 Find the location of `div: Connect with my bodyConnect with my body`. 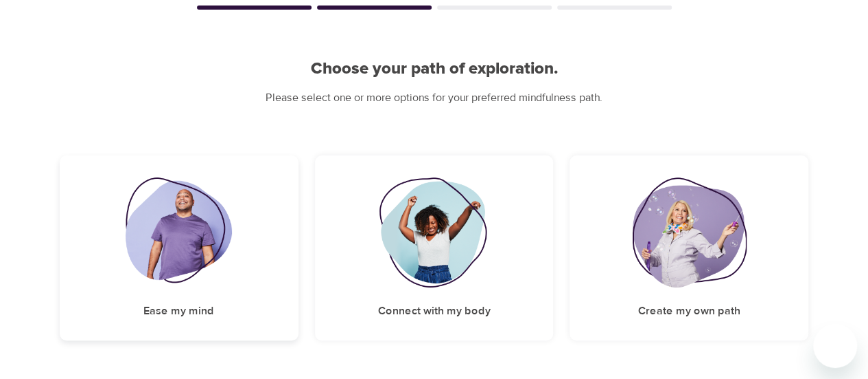

div: Connect with my bodyConnect with my body is located at coordinates (434, 248).